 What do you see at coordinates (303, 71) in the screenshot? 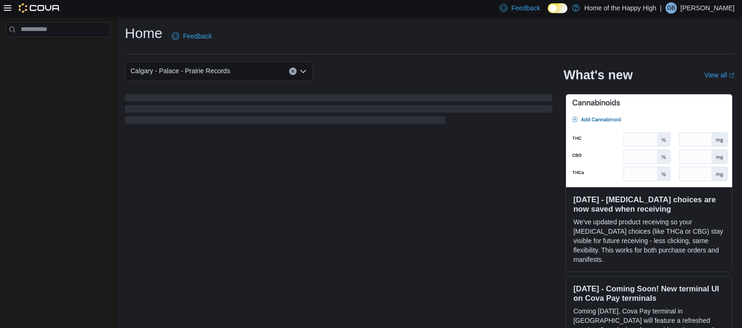
I see `button: Open list of options` at bounding box center [303, 71].